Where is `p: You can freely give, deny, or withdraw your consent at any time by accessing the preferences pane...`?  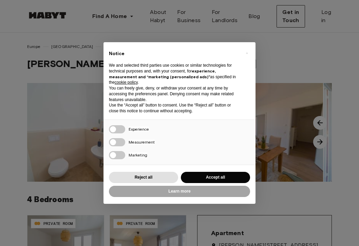 p: You can freely give, deny, or withdraw your consent at any time by accessing the preferences pane... is located at coordinates (174, 94).